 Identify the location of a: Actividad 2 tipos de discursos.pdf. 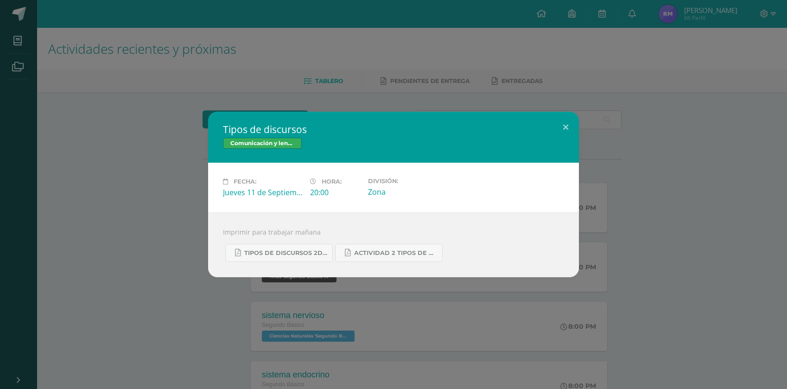
(389, 253).